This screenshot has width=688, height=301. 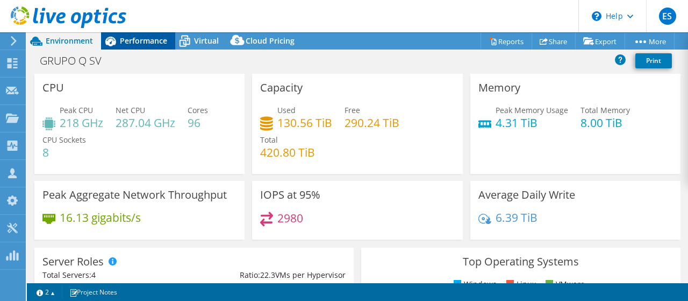 I want to click on span: Cloud Pricing, so click(x=270, y=40).